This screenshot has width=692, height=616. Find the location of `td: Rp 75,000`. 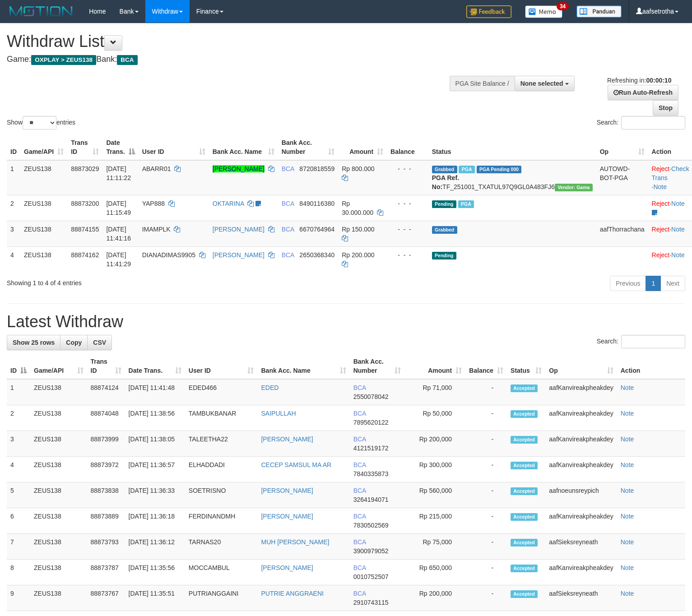

td: Rp 75,000 is located at coordinates (435, 546).